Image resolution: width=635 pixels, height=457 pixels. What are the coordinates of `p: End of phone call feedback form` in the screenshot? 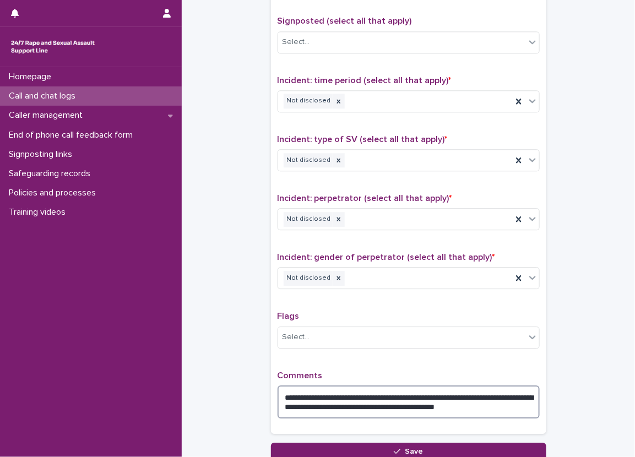 It's located at (73, 135).